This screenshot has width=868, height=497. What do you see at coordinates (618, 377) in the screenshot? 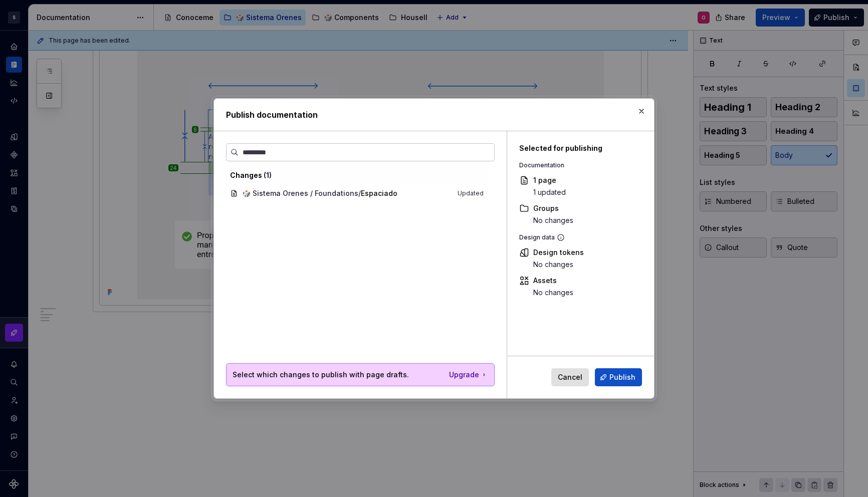
I see `button: Publish` at bounding box center [618, 377].